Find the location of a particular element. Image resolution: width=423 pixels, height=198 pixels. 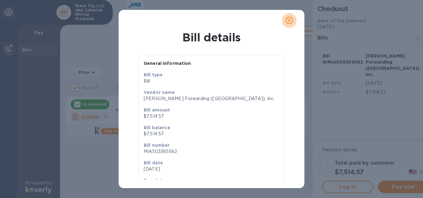

p: MIA503365562 is located at coordinates (211, 152).